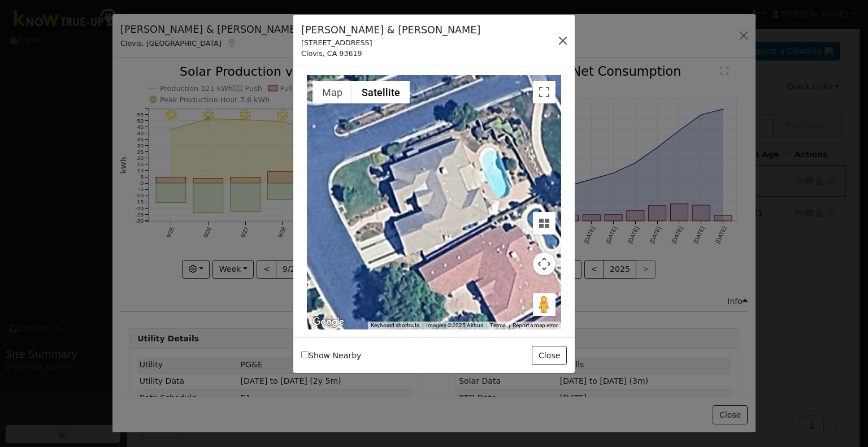 This screenshot has height=447, width=868. Describe the element at coordinates (544, 305) in the screenshot. I see `button: Drag Pegman onto the map to open Street View` at that location.